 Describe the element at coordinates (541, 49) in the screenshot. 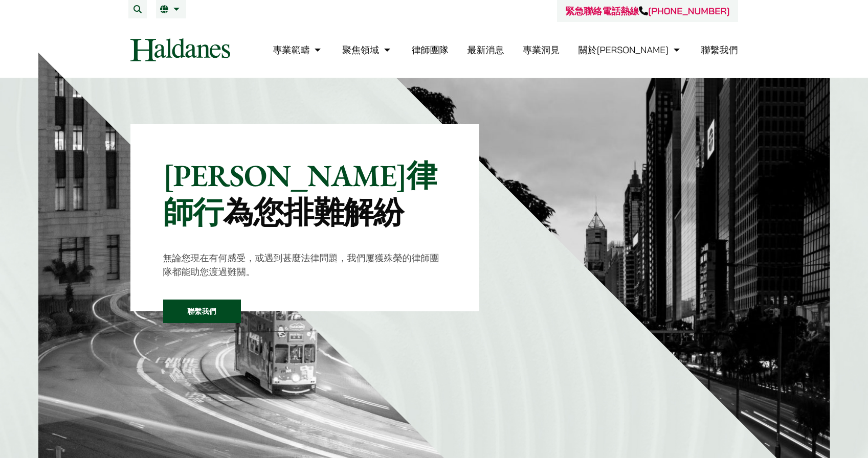

I see `a: 專業洞見` at that location.